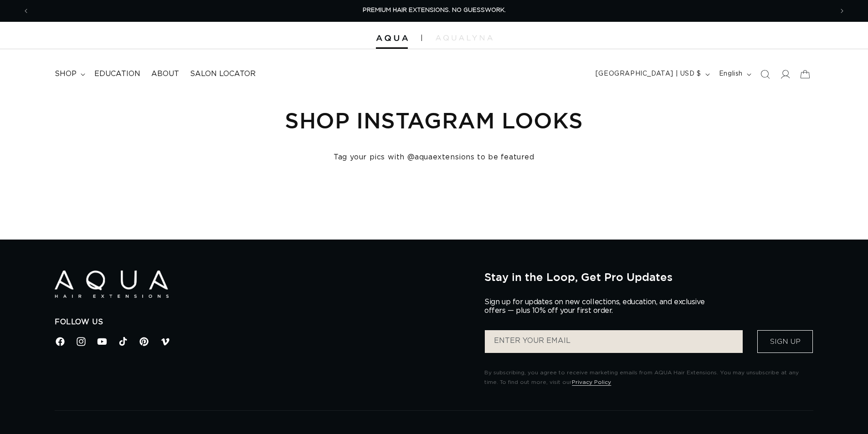 The width and height of the screenshot is (868, 434). Describe the element at coordinates (649, 377) in the screenshot. I see `p: By subscribing, you agree to receive marketing emails from AQUA Hair Extensions. You may unsubscr...` at that location.